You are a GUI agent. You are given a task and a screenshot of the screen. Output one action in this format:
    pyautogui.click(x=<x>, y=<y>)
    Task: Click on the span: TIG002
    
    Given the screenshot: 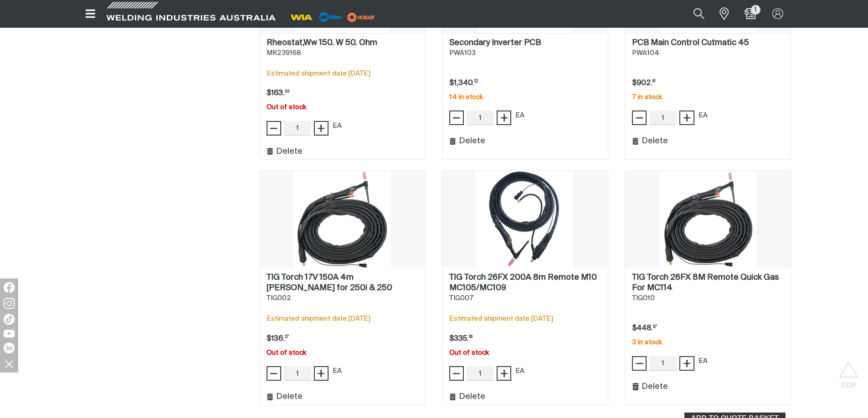 What is the action you would take?
    pyautogui.click(x=279, y=298)
    